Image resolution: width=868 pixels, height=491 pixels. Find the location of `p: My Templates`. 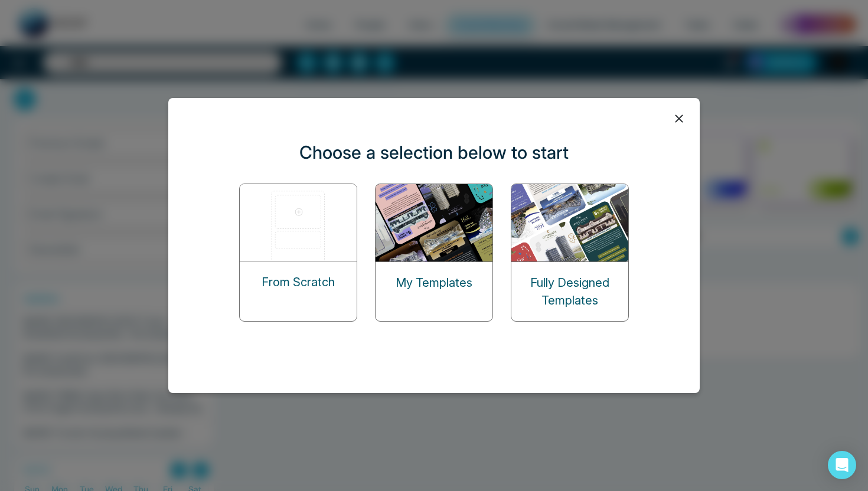

p: My Templates is located at coordinates (434, 283).